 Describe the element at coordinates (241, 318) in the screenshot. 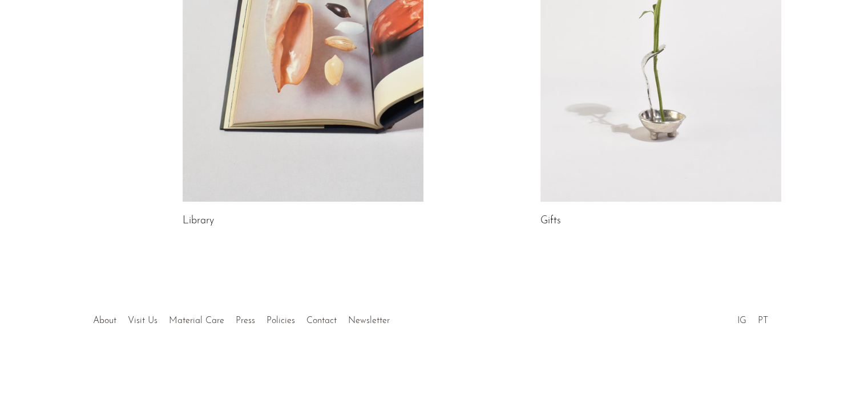

I see `ul: Quick links` at that location.